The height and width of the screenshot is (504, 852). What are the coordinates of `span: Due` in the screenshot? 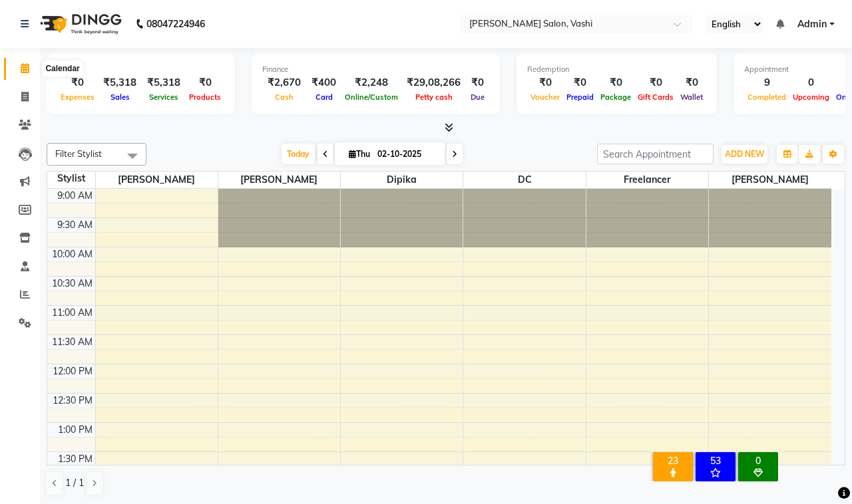 It's located at (477, 97).